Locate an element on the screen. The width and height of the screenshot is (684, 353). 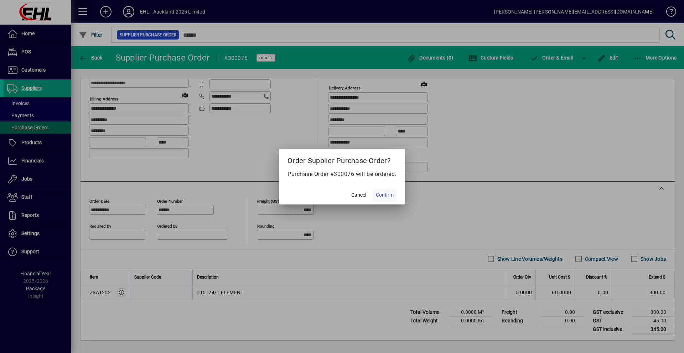
span: Confirm is located at coordinates (385, 195).